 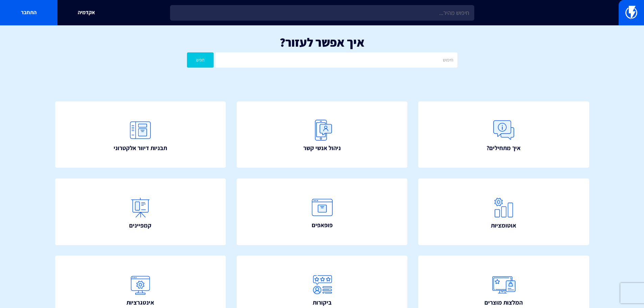 I want to click on span: קמפיינים, so click(x=140, y=226).